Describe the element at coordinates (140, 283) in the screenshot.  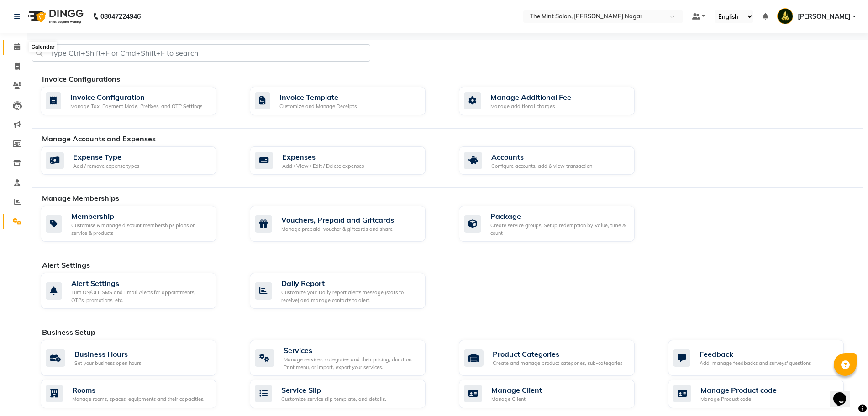
I see `div: Alert Settings` at that location.